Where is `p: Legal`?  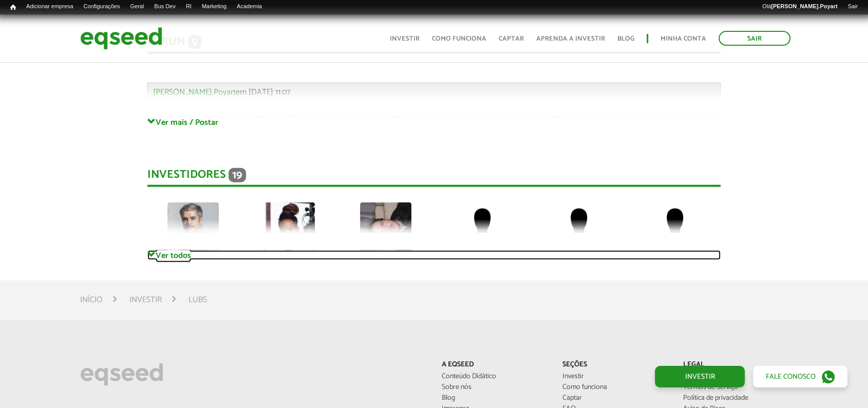
p: Legal is located at coordinates (735, 365).